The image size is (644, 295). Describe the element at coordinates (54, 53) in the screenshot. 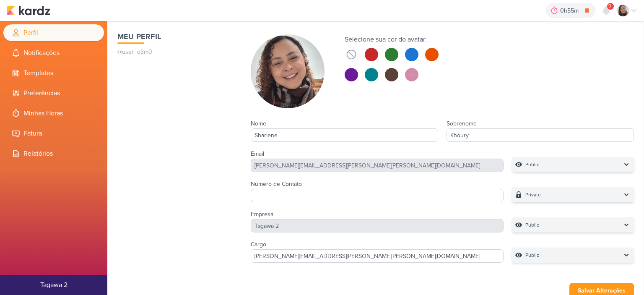

I see `li: Notificações` at that location.